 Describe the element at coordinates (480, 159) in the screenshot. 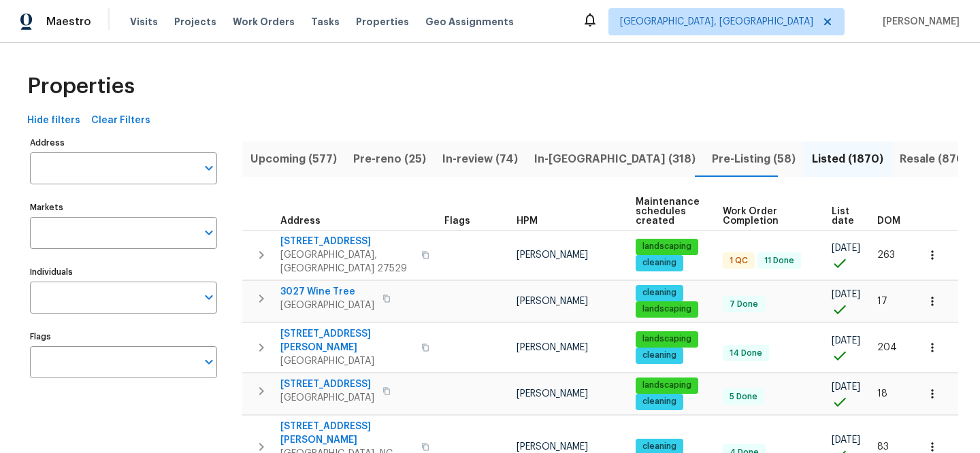

I see `span: In-review (74)` at that location.